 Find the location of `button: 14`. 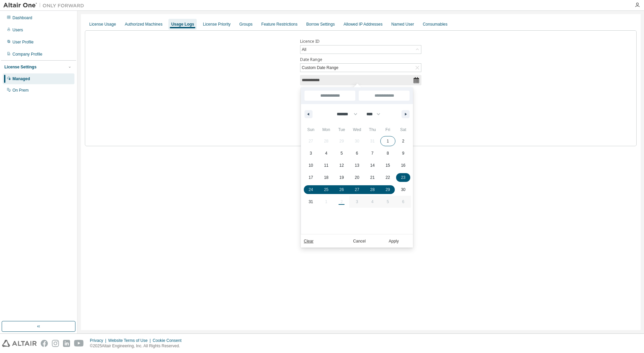

button: 14 is located at coordinates (372, 165).